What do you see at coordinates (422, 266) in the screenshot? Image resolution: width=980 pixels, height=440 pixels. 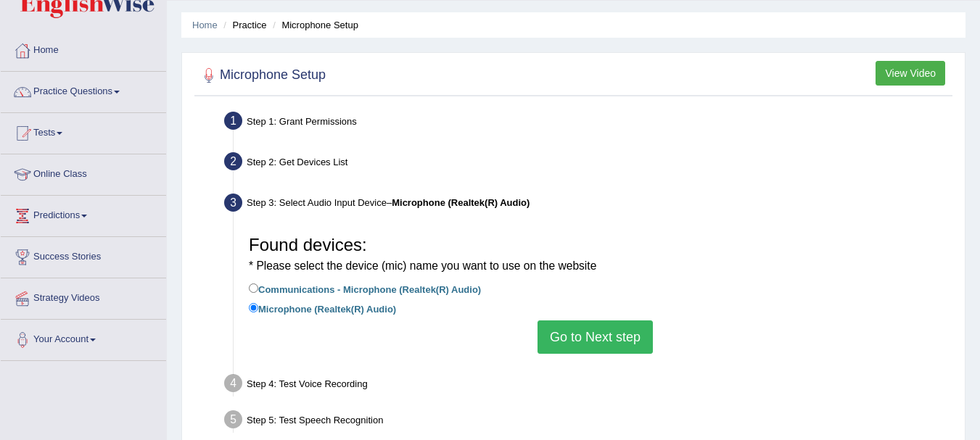 I see `small: * Please select the device (mic) name you want to use on the website` at bounding box center [422, 266].